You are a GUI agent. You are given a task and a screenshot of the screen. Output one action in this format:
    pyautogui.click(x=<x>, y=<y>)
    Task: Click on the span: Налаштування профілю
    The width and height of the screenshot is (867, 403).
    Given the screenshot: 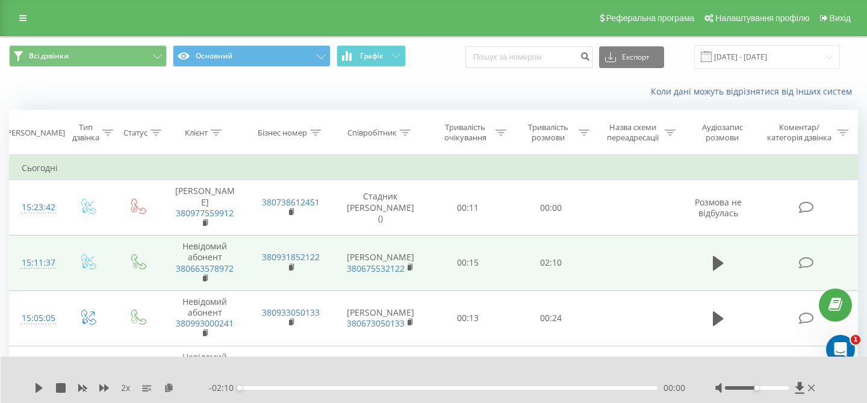 What is the action you would take?
    pyautogui.click(x=763, y=18)
    